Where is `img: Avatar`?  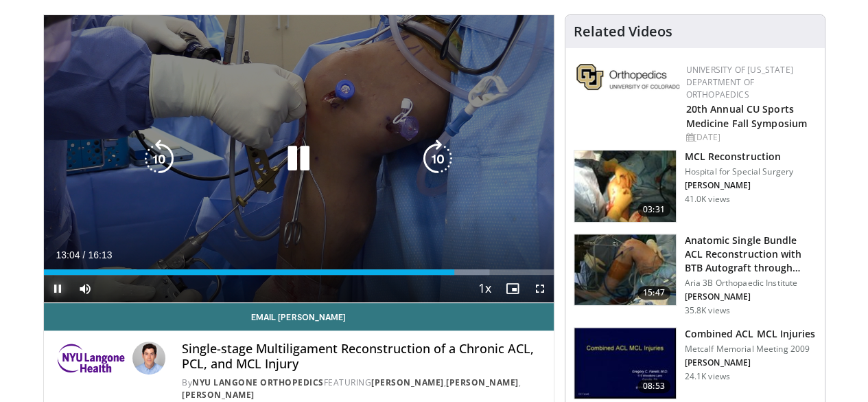
img: Avatar is located at coordinates (149, 357).